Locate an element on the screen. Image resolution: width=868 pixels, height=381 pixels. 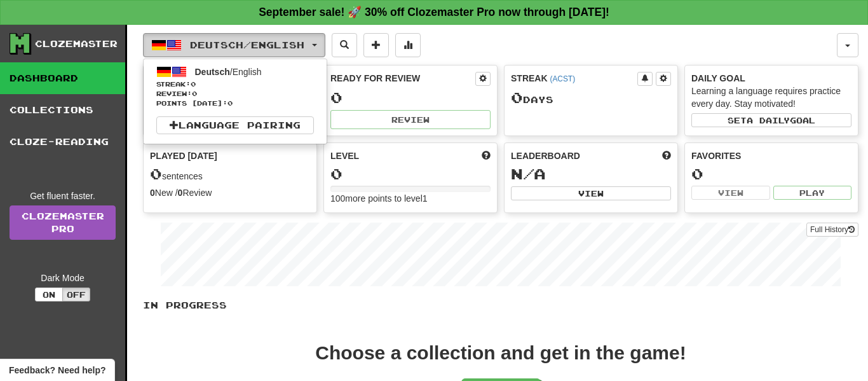
div: Clozemaster is located at coordinates (76, 44).